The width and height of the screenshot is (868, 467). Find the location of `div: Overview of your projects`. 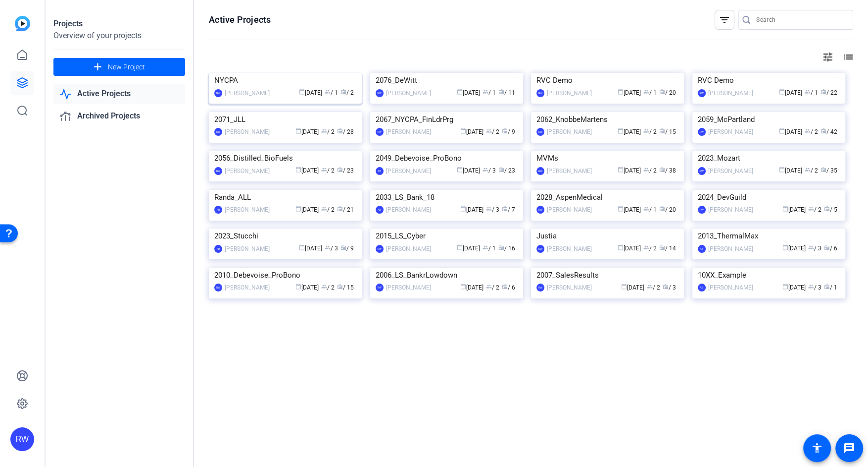

div: Overview of your projects is located at coordinates (119, 36).